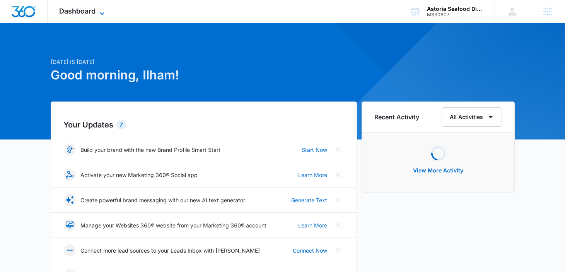  Describe the element at coordinates (49, 48) in the screenshot. I see `div: Domain Overview` at that location.